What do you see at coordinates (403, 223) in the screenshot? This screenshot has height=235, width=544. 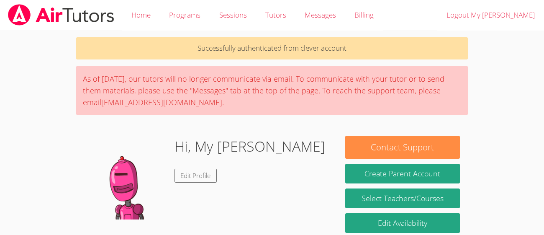 I see `a: Edit Availability` at bounding box center [403, 223].